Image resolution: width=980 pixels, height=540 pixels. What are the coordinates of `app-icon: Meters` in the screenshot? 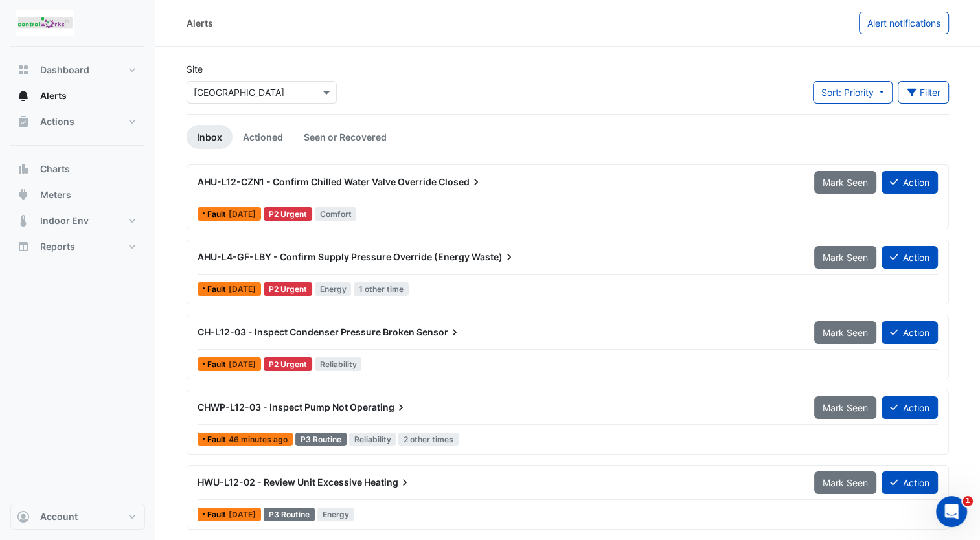 It's located at (23, 195).